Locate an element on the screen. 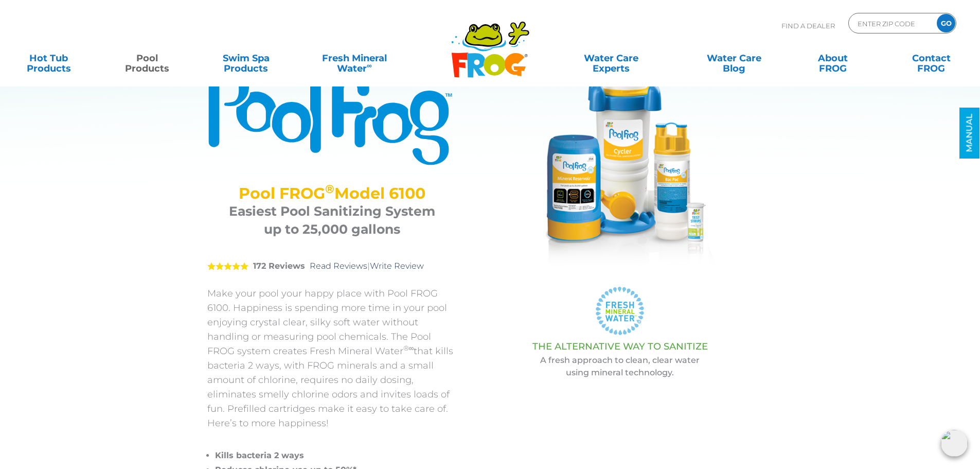 The height and width of the screenshot is (469, 980). h3: Easiest Pool Sanitizing System up to 25,000 gallons is located at coordinates (332, 220).